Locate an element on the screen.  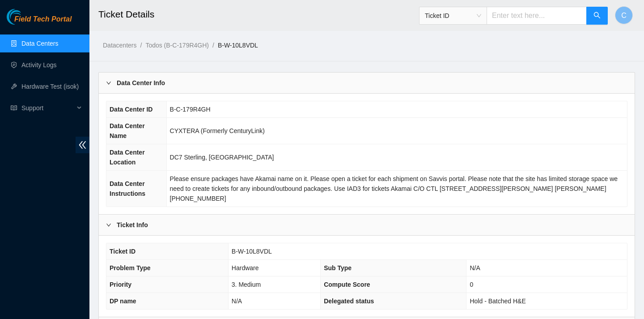
input: Enter text here... is located at coordinates (537, 16).